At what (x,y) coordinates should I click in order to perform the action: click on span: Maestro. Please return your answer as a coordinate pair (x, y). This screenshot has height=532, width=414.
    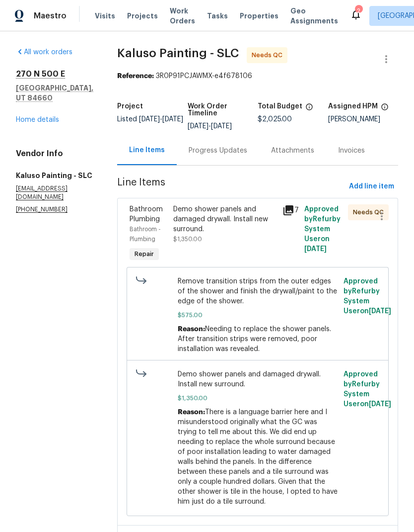
    Looking at the image, I should click on (50, 16).